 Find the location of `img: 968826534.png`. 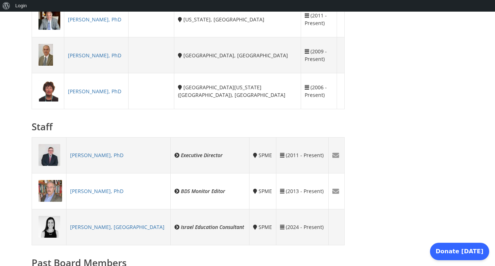

img: 968826534.png is located at coordinates (49, 227).